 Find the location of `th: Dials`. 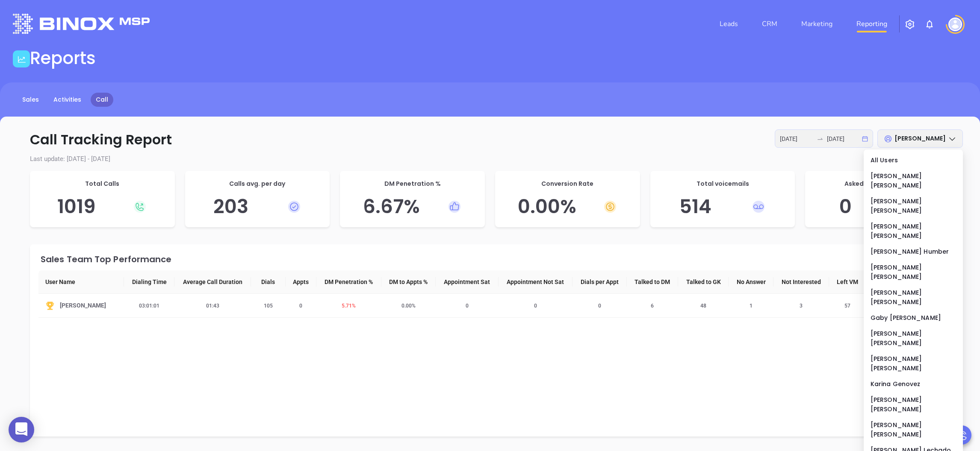

th: Dials is located at coordinates (268, 282).